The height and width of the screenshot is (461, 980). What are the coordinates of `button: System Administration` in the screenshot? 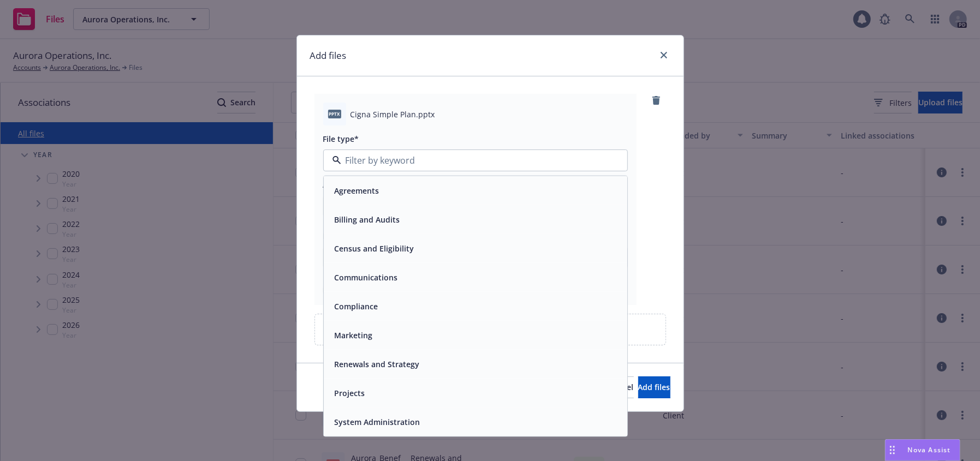 It's located at (377, 422).